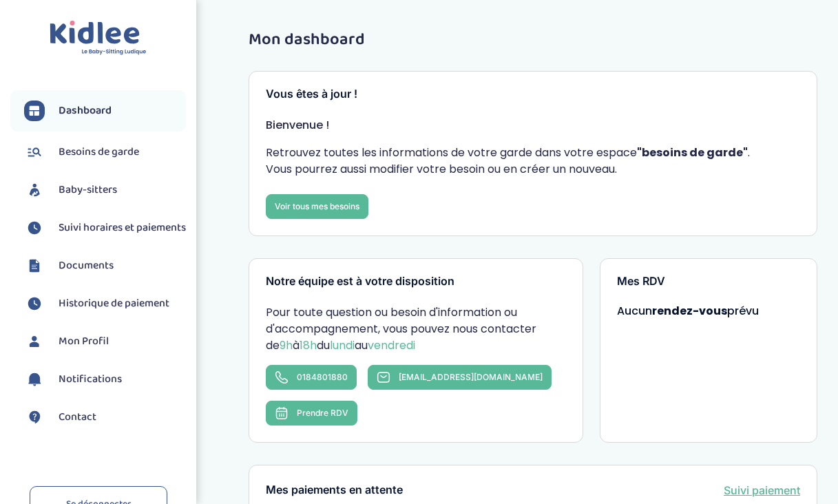  Describe the element at coordinates (105, 111) in the screenshot. I see `a: Dashboard` at that location.